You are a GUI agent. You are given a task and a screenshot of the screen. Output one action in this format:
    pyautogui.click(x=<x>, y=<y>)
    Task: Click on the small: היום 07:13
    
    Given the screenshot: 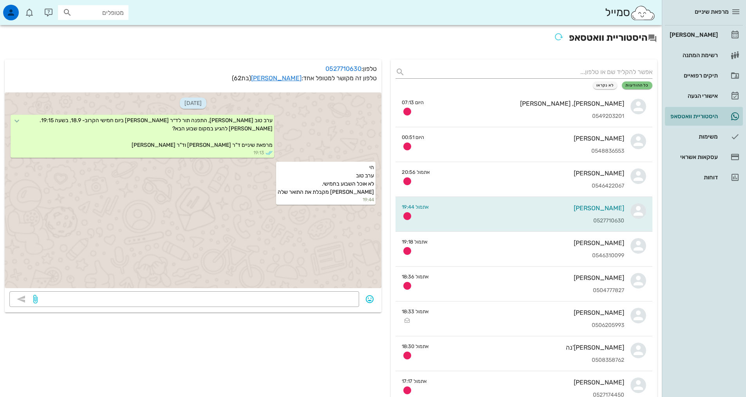 What is the action you would take?
    pyautogui.click(x=413, y=102)
    